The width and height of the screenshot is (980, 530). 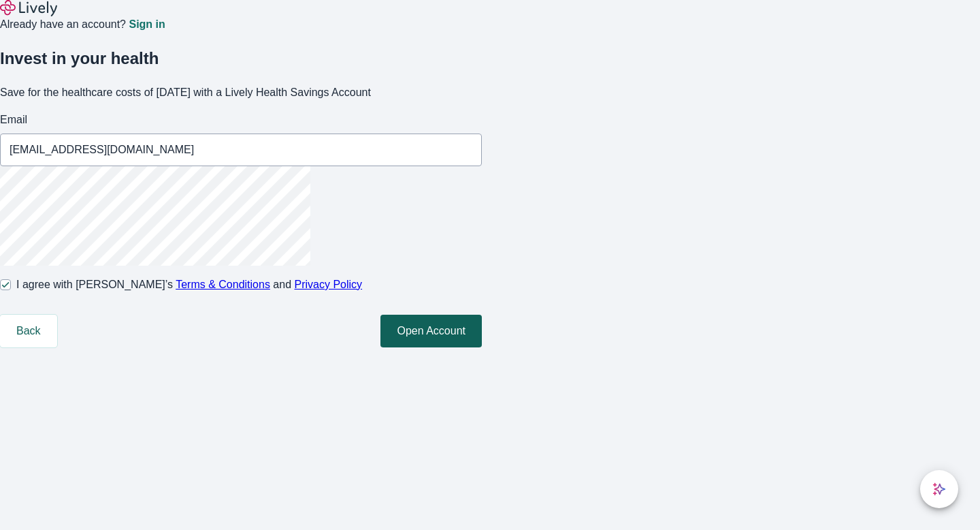 I want to click on svg: Lively AI Assistant, so click(x=939, y=489).